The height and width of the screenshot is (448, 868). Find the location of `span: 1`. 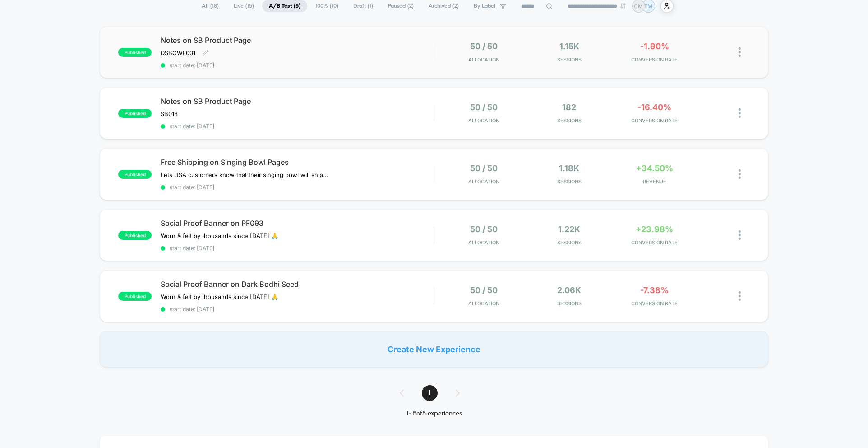

span: 1 is located at coordinates (429, 392).